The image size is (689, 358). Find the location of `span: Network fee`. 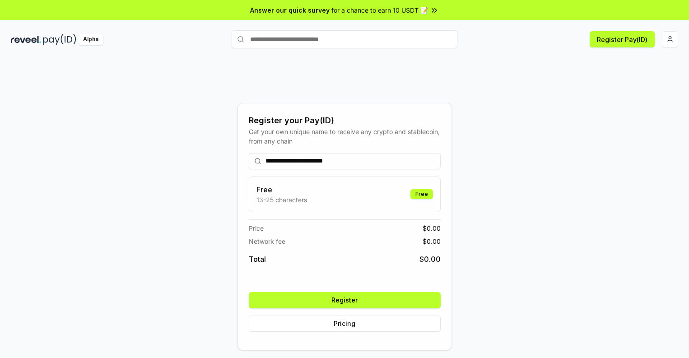

span: Network fee is located at coordinates (267, 241).